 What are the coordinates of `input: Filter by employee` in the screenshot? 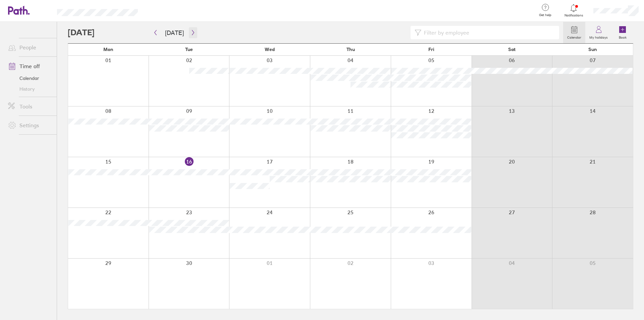 It's located at (488, 33).